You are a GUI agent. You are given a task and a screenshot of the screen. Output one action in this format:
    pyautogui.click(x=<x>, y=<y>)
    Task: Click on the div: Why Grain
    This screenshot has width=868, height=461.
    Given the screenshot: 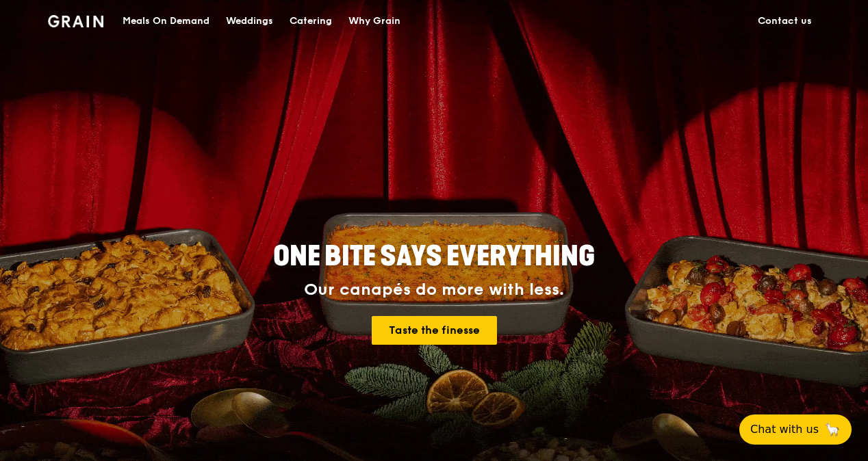 What is the action you would take?
    pyautogui.click(x=374, y=21)
    